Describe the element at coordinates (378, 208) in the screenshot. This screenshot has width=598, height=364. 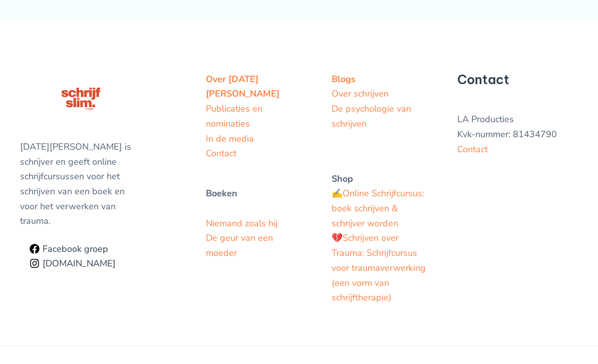
I see `a: Online Schrijfcursus: boek schrijven & schrijver worden` at that location.